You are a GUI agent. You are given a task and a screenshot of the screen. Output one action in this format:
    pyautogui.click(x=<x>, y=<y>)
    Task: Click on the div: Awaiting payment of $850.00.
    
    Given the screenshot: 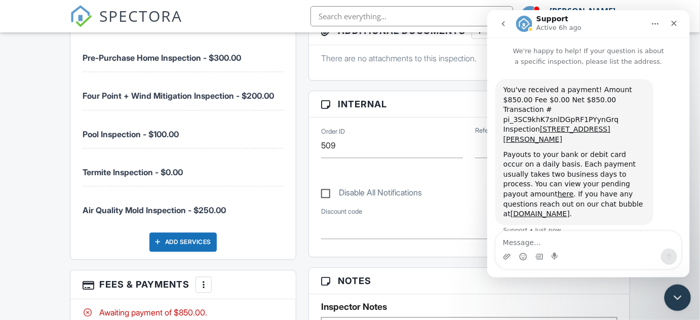 What is the action you would take?
    pyautogui.click(x=183, y=312)
    